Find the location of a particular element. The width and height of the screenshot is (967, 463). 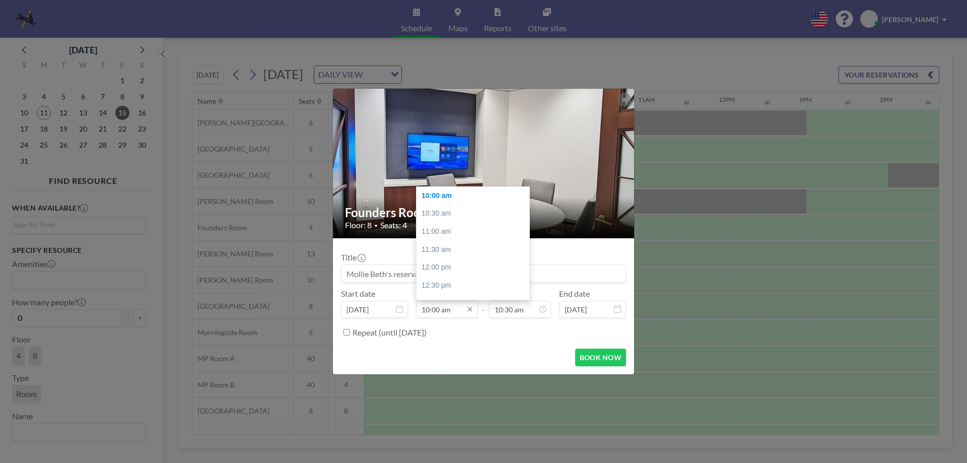

div: 12:00 pm is located at coordinates (475, 267).